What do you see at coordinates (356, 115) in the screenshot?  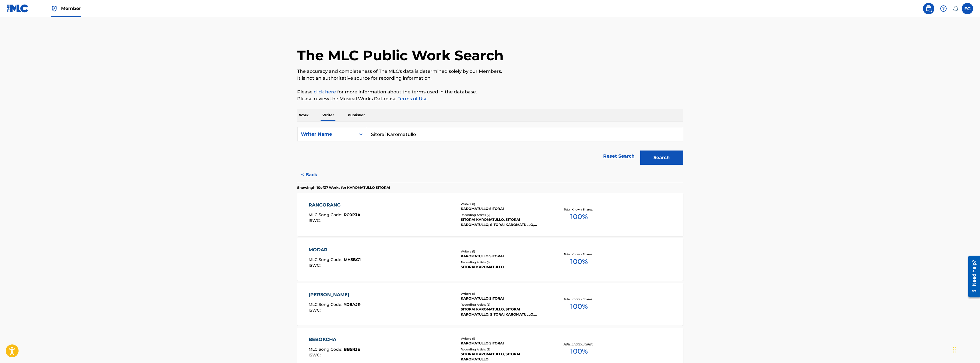 I see `p: Publisher` at bounding box center [356, 115].